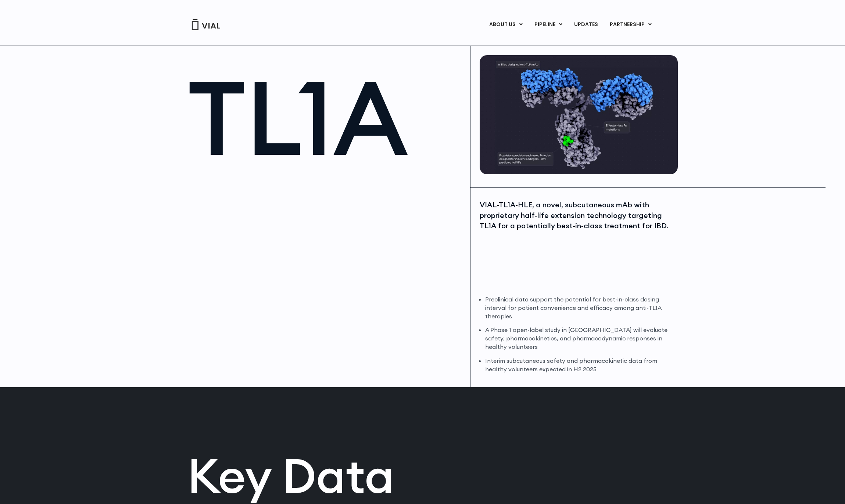  Describe the element at coordinates (580, 307) in the screenshot. I see `li: Preclinical data support the potential for best-in-class dosing interval for patient convenience ...` at that location.